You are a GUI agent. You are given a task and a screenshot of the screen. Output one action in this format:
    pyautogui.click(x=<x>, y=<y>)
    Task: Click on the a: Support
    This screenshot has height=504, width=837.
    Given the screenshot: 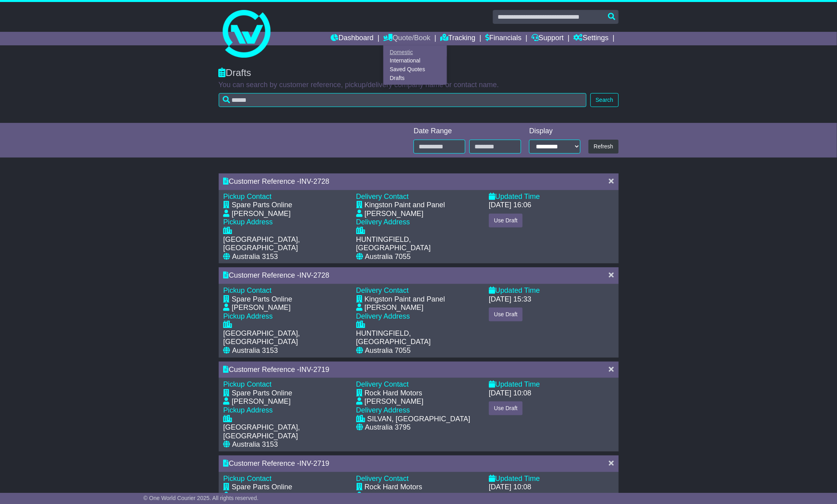 What is the action you would take?
    pyautogui.click(x=547, y=39)
    